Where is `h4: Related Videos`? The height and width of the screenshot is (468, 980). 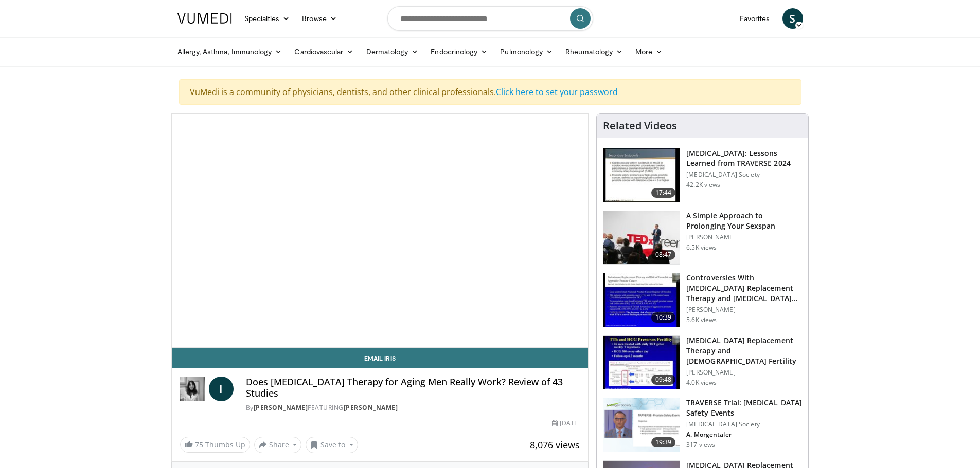
h4: Related Videos is located at coordinates (640, 126).